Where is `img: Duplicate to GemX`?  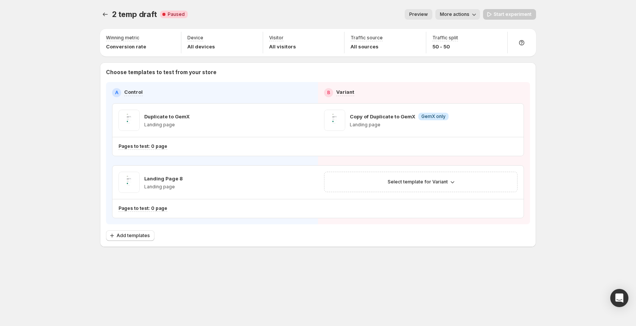
img: Duplicate to GemX is located at coordinates (129, 120).